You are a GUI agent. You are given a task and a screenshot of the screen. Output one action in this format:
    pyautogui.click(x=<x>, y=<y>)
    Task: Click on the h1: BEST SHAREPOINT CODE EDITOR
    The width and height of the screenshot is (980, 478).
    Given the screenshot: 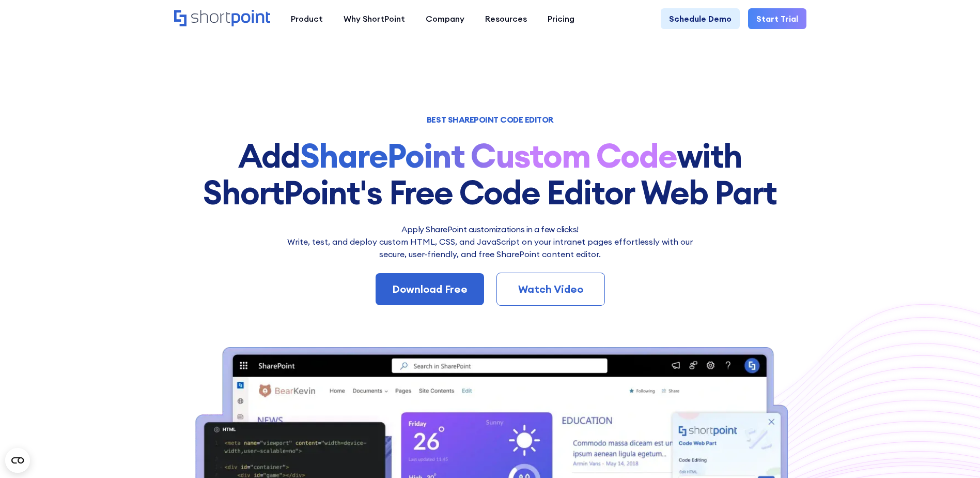 What is the action you would take?
    pyautogui.click(x=490, y=119)
    